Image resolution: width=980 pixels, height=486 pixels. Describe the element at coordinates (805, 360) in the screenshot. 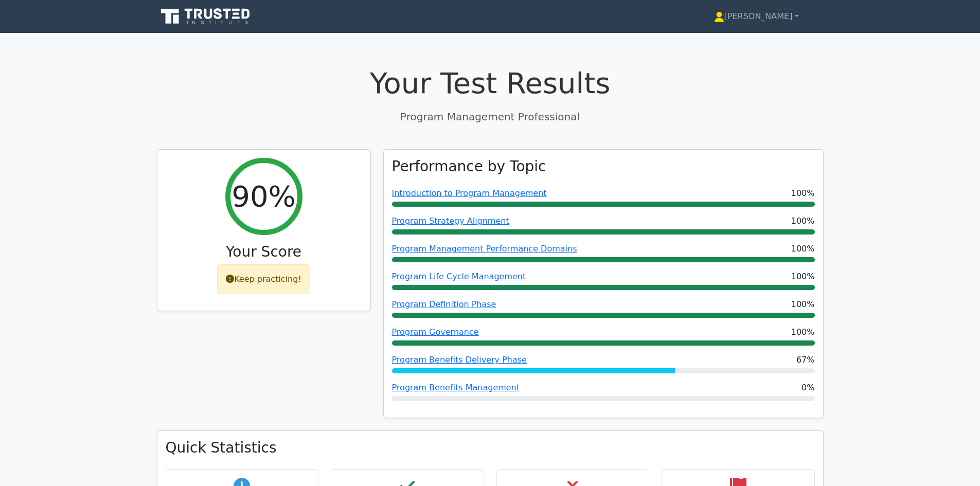

I see `span: 67%` at that location.